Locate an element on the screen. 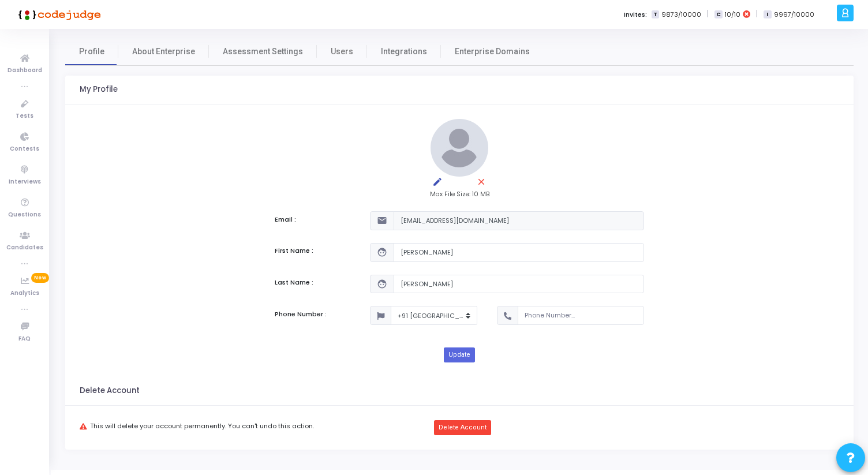 The height and width of the screenshot is (475, 868). span: This will delete your account permanently. You can't undo this action. is located at coordinates (202, 426).